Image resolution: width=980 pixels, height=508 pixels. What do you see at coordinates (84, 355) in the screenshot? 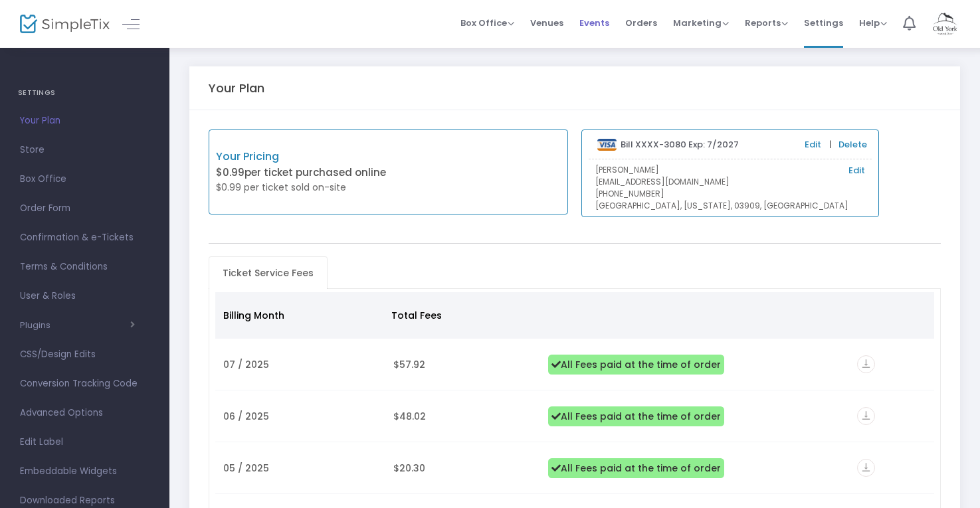
I see `span: CSS/Design Edits` at bounding box center [84, 355].